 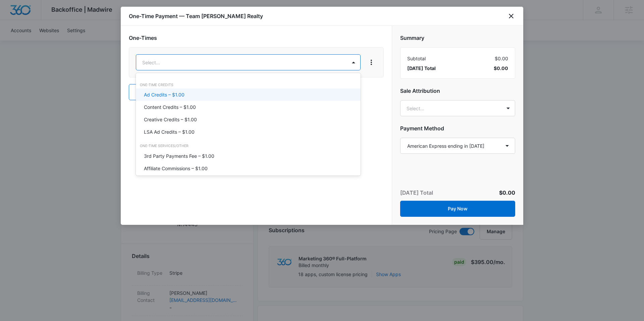 I want to click on p: Affiliate Commissions – $1.00, so click(x=176, y=168).